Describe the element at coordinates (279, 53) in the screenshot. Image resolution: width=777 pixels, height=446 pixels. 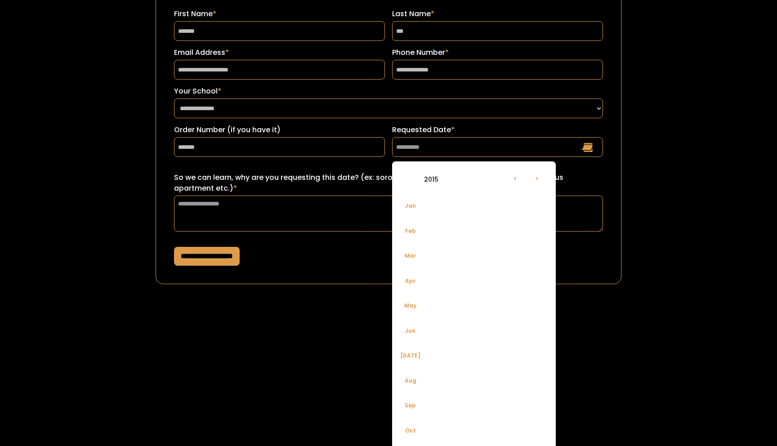
I see `label: Email Address` at that location.